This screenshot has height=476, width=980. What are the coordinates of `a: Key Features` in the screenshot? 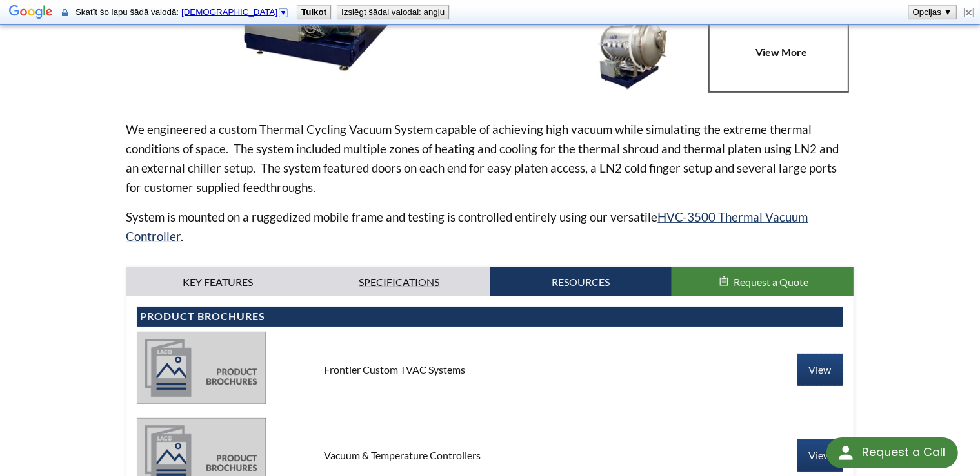 It's located at (218, 283).